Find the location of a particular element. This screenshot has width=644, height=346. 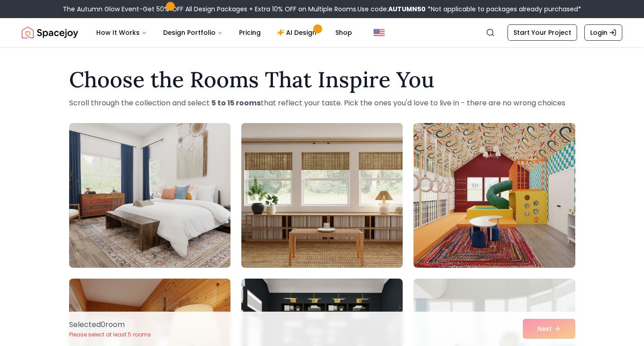

a: Spacejoy is located at coordinates (49, 33).